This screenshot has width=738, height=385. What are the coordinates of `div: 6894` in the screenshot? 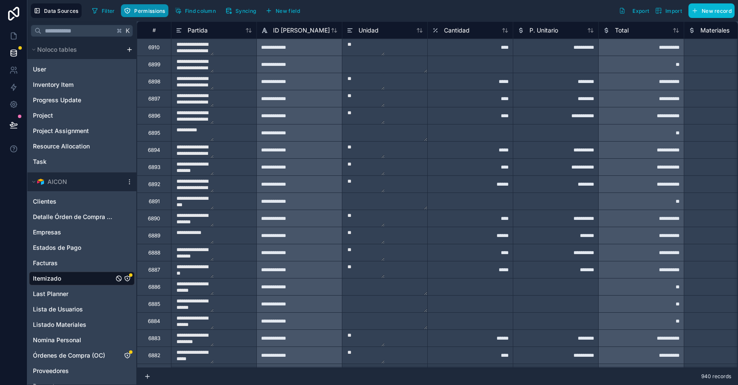 It's located at (154, 150).